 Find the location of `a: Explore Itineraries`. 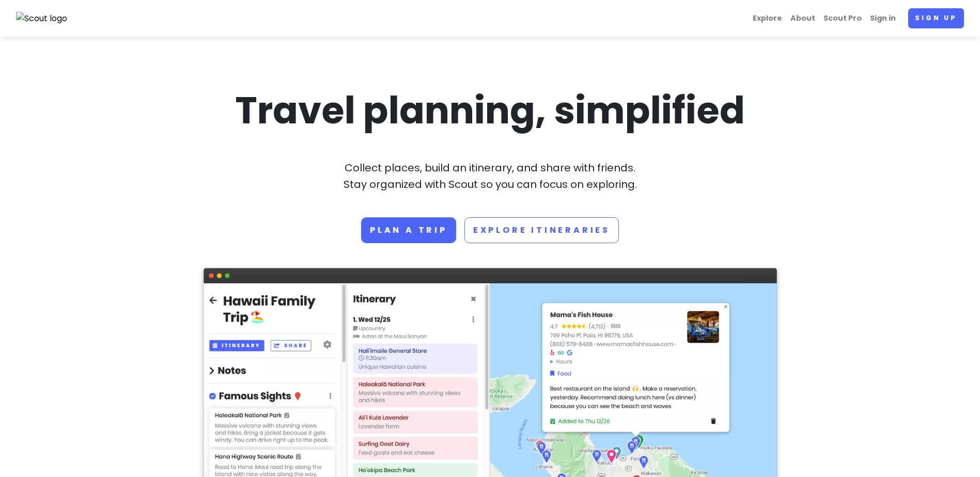

a: Explore Itineraries is located at coordinates (541, 230).